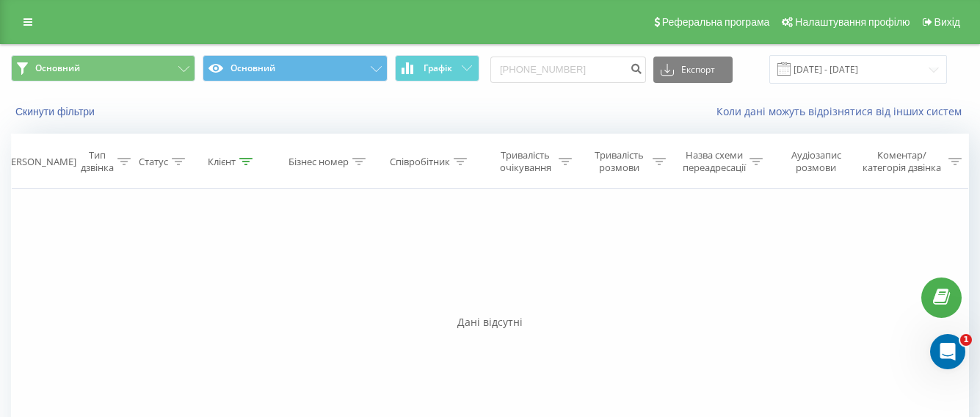 This screenshot has height=417, width=980. What do you see at coordinates (568, 69) in the screenshot?
I see `input: Пошук за номером` at bounding box center [568, 69].